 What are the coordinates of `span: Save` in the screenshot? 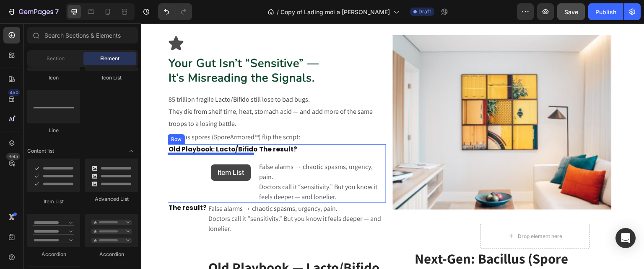 It's located at (571, 12).